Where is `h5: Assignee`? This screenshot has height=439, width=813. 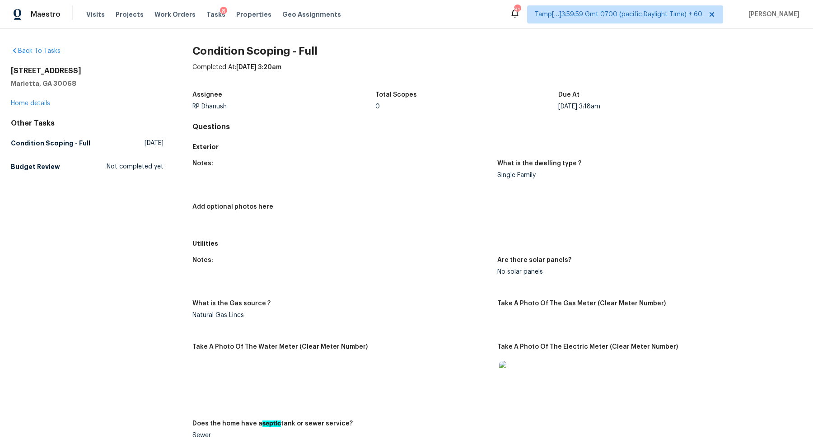 h5: Assignee is located at coordinates (207, 95).